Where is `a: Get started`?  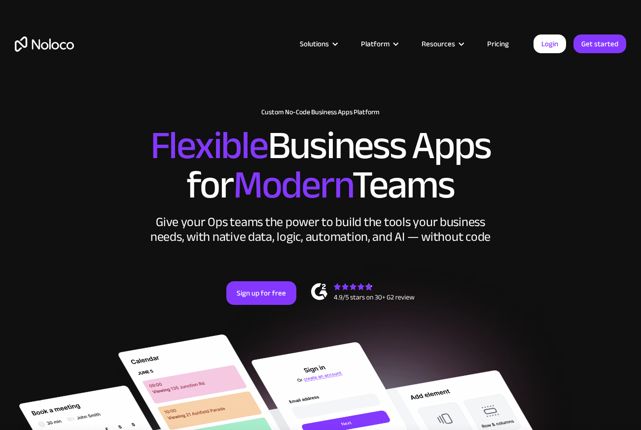
a: Get started is located at coordinates (600, 44).